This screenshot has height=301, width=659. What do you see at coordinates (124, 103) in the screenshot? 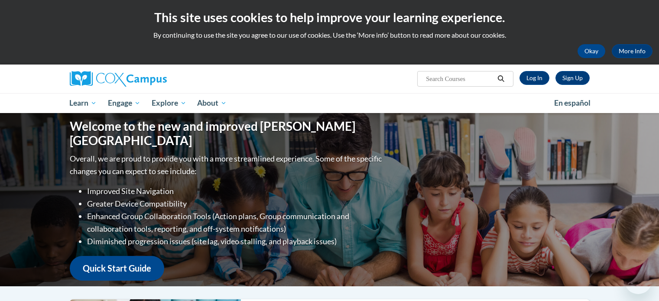
I see `a: Engage` at bounding box center [124, 103].